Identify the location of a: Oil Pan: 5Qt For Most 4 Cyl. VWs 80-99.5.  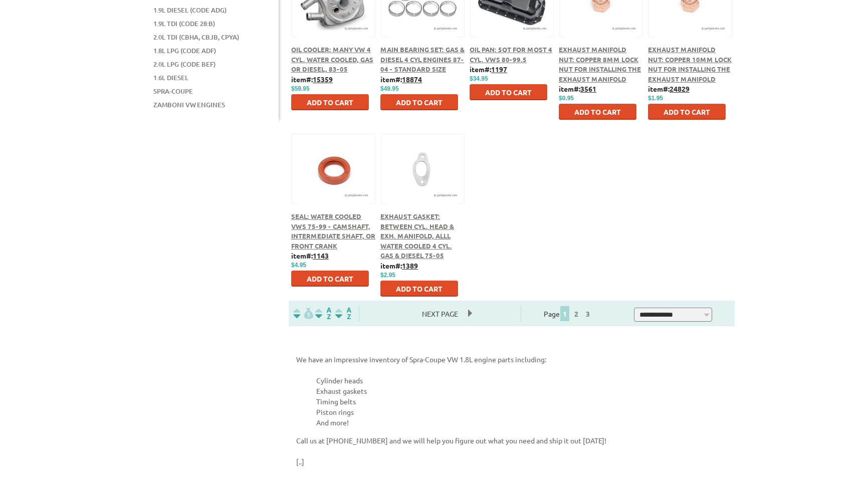
(511, 54).